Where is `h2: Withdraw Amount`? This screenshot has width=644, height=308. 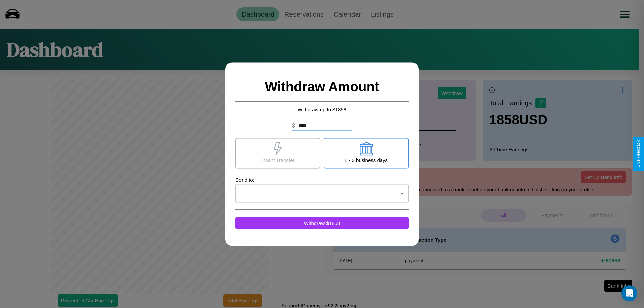
h2: Withdraw Amount is located at coordinates (322, 87).